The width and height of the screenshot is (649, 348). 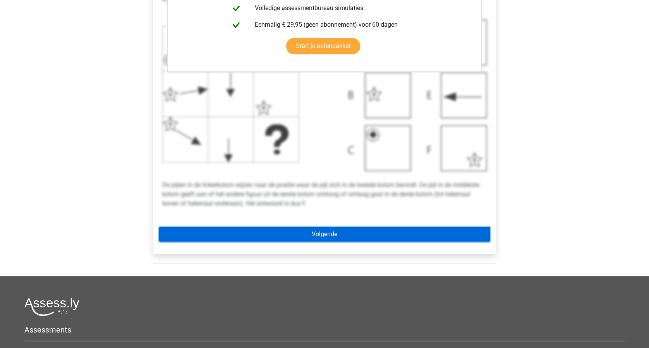 What do you see at coordinates (52, 307) in the screenshot?
I see `img: Assessly logo` at bounding box center [52, 307].